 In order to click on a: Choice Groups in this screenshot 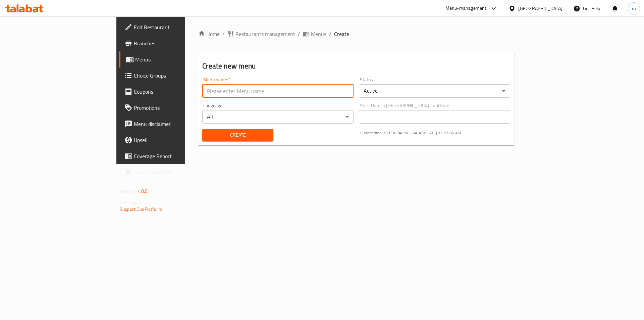, I will do `click(172, 75)`.